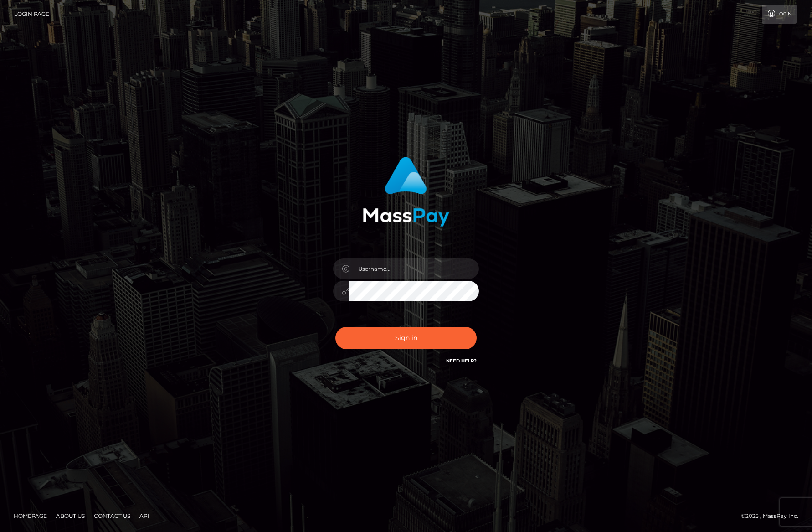 The image size is (812, 532). Describe the element at coordinates (145, 515) in the screenshot. I see `a: API` at that location.